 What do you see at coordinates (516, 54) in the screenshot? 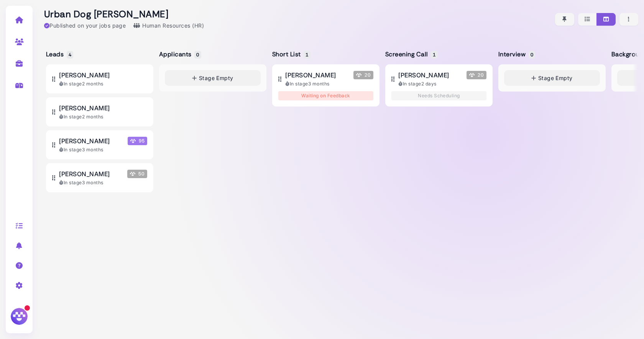
I see `h5: Interview` at bounding box center [516, 54].